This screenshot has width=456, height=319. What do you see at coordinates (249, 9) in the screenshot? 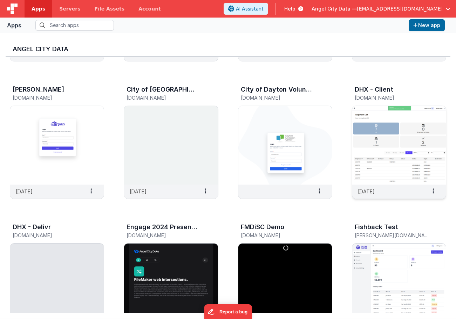
I see `span: AI Assistant` at bounding box center [249, 9].